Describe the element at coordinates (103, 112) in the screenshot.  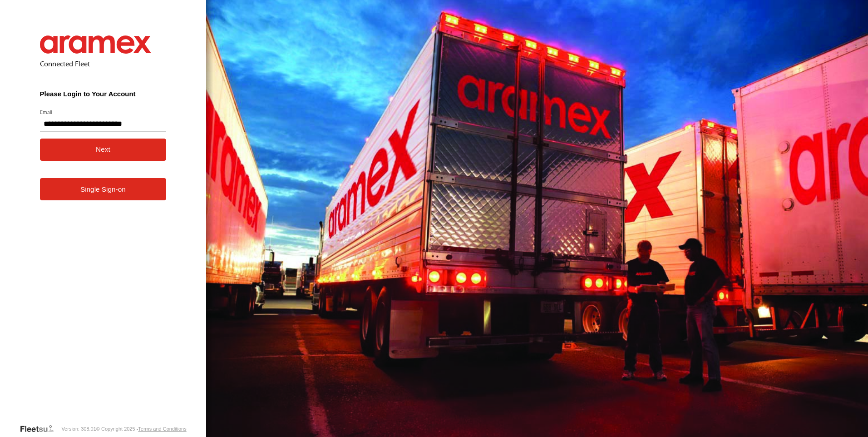
I see `label: Email` at that location.